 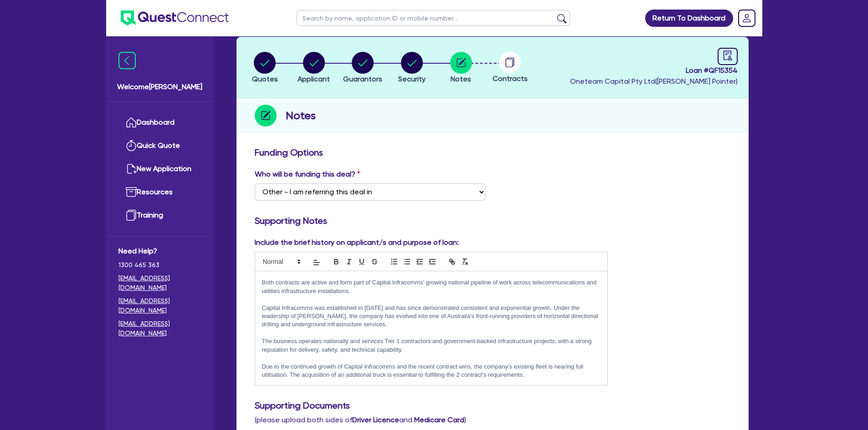 I want to click on button: Quotes, so click(x=265, y=68).